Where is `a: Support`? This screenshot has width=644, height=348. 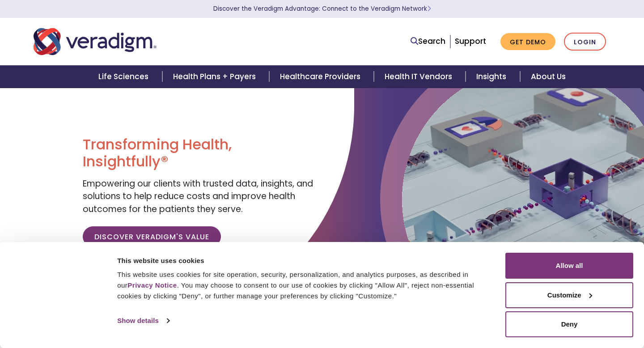
a: Support is located at coordinates (471, 41).